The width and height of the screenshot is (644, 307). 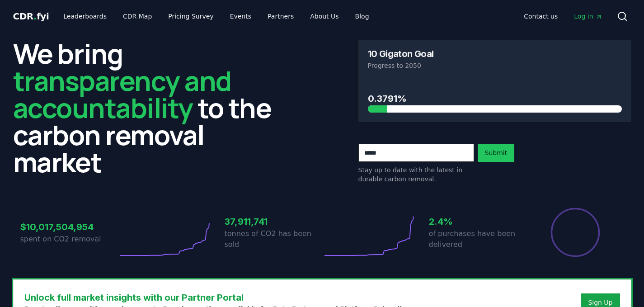 I want to click on p: of purchases have been delivered, so click(x=478, y=239).